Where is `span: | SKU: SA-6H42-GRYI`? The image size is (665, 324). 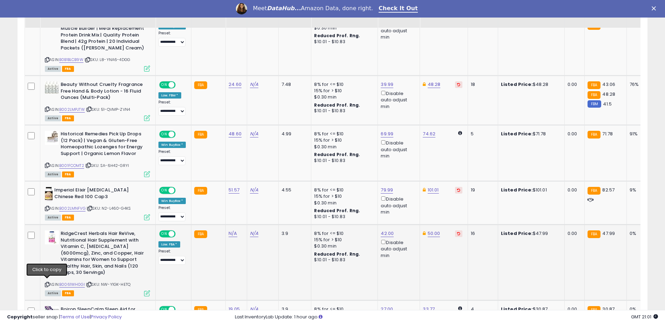 span: | SKU: SA-6H42-GRYI is located at coordinates (107, 166).